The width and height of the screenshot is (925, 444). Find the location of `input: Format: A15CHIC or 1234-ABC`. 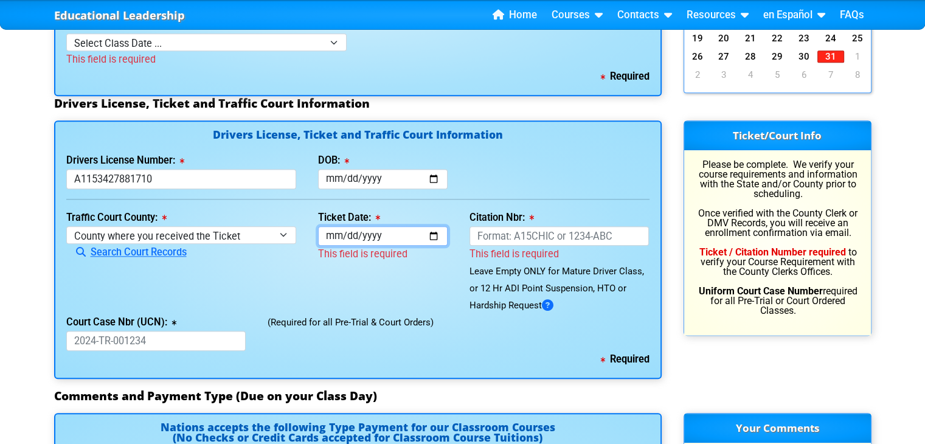

input: Format: A15CHIC or 1234-ABC is located at coordinates (560, 236).